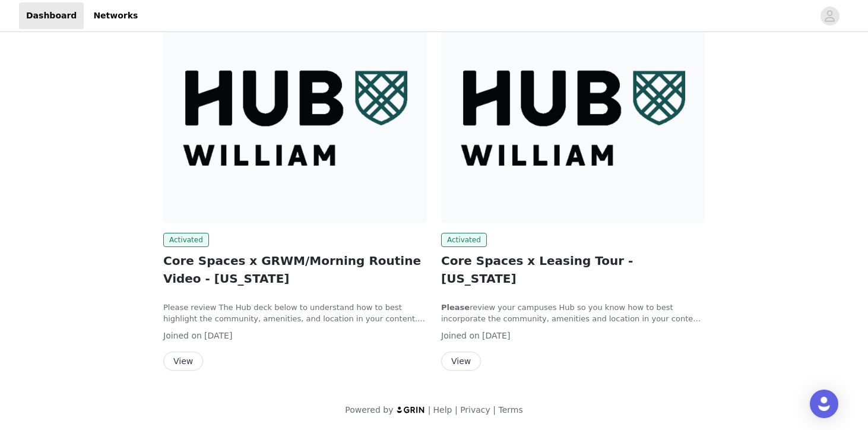 The width and height of the screenshot is (868, 430). I want to click on strong: Please, so click(456, 307).